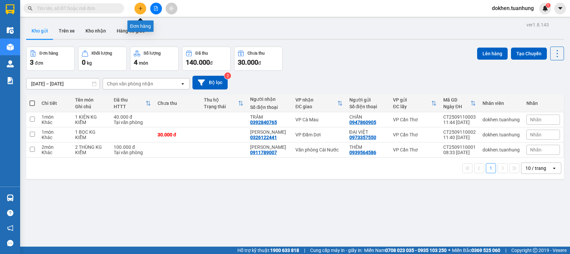  What do you see at coordinates (152, 53) in the screenshot?
I see `div: Số lượng` at bounding box center [152, 53].